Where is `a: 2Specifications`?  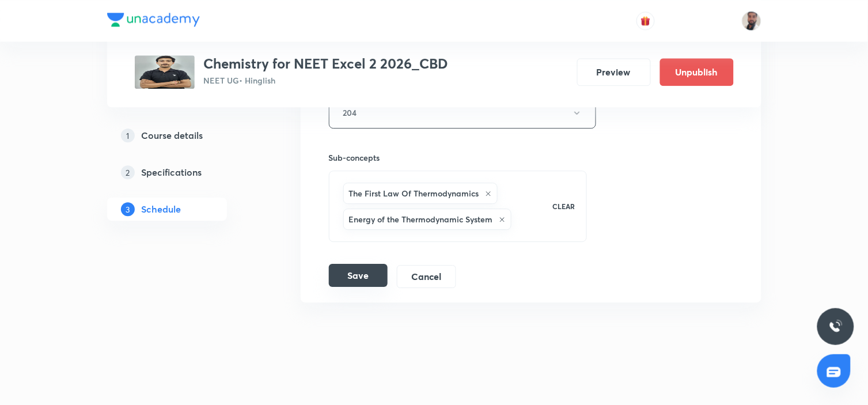 a: 2Specifications is located at coordinates (186, 172).